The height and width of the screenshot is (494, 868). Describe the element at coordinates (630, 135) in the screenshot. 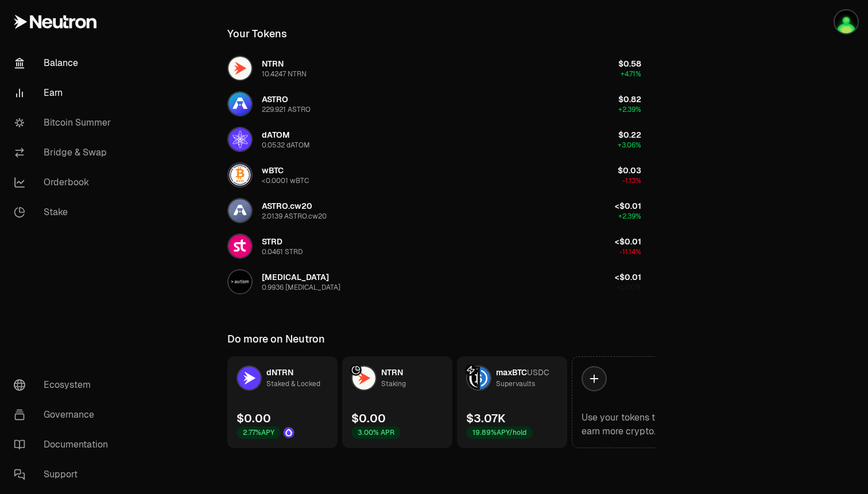

I see `span: $0.22` at that location.